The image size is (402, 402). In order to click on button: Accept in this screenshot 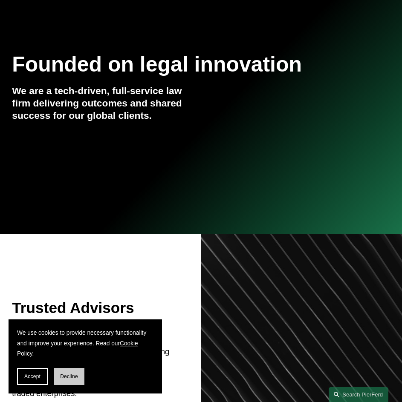, I will do `click(32, 376)`.